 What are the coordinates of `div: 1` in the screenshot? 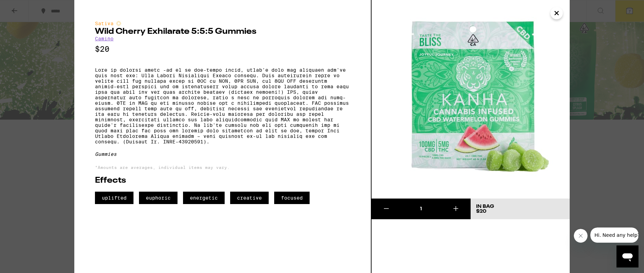 It's located at (420, 209).